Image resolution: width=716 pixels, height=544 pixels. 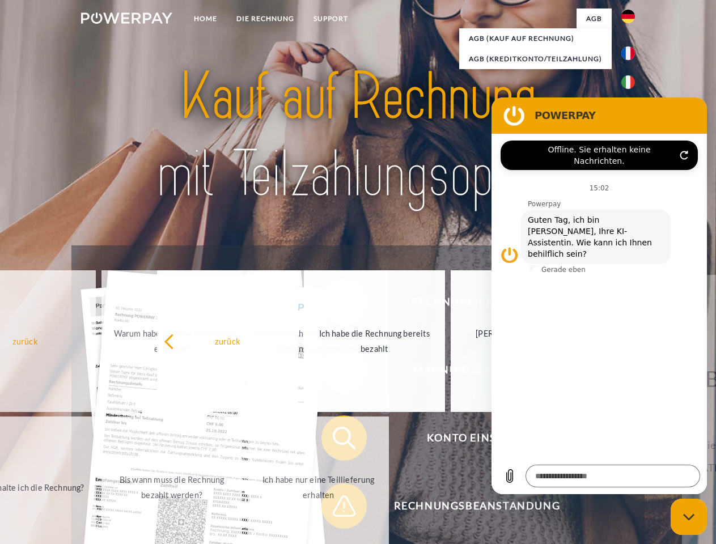 What do you see at coordinates (205, 19) in the screenshot?
I see `a: Home` at bounding box center [205, 19].